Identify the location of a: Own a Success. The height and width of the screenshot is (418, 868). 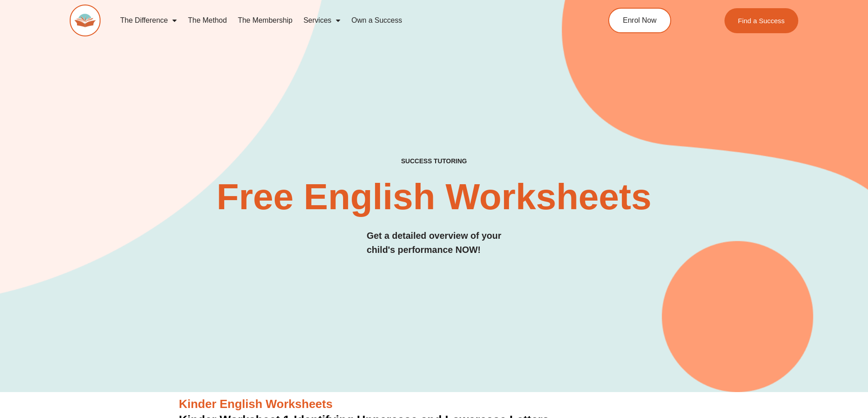
(376, 21).